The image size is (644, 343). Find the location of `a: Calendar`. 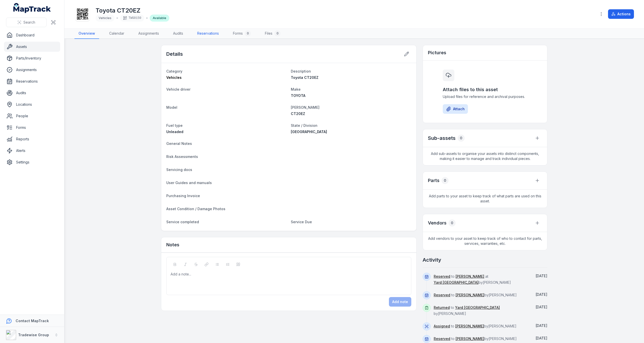

a: Calendar is located at coordinates (116, 34).